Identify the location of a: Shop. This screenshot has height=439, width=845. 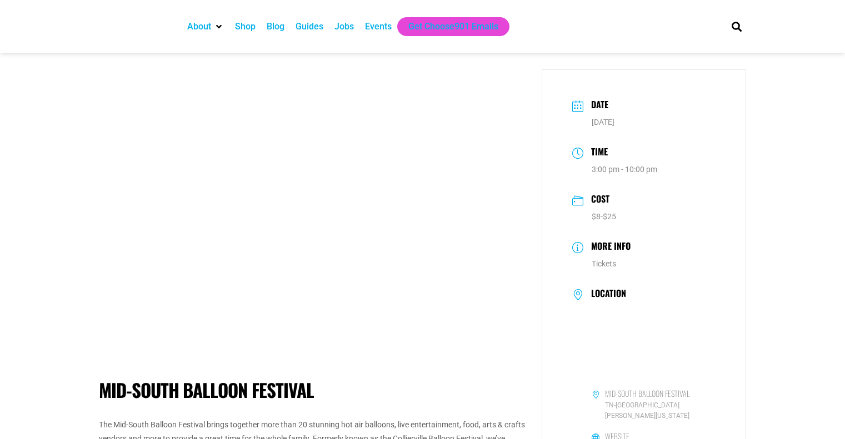
(245, 27).